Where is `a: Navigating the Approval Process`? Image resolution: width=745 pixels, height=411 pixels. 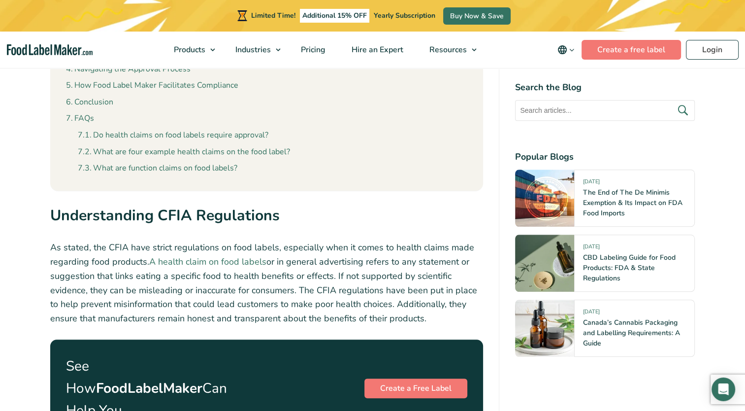
a: Navigating the Approval Process is located at coordinates (128, 69).